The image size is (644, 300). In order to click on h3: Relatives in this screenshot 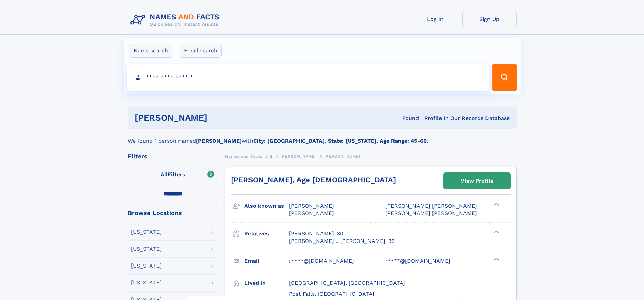, I will do `click(267, 234)`.